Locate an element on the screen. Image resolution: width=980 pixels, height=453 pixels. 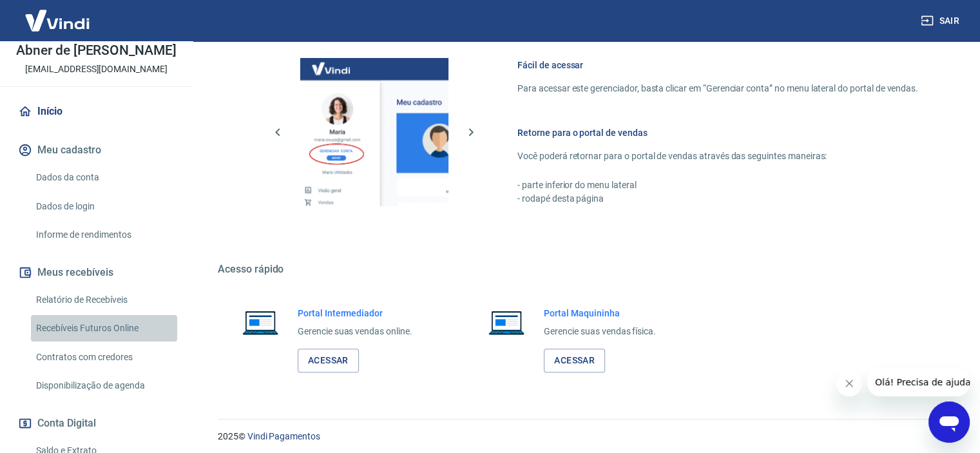
p: Gerencie suas vendas física. is located at coordinates (600, 331).